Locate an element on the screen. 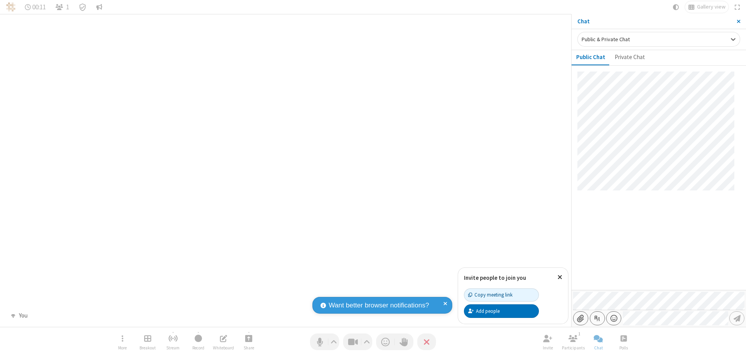 The width and height of the screenshot is (746, 356). button: Stop video (⌘+Shift+V) is located at coordinates (357, 341).